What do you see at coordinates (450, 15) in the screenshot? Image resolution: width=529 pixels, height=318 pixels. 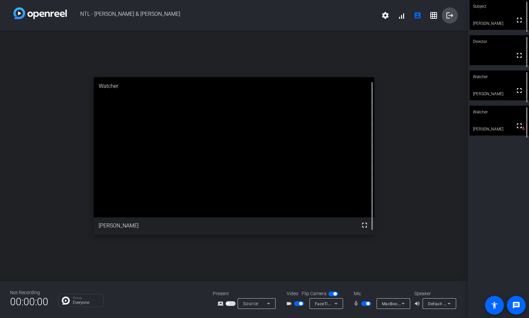 I see `mat-icon: logout` at bounding box center [450, 15].